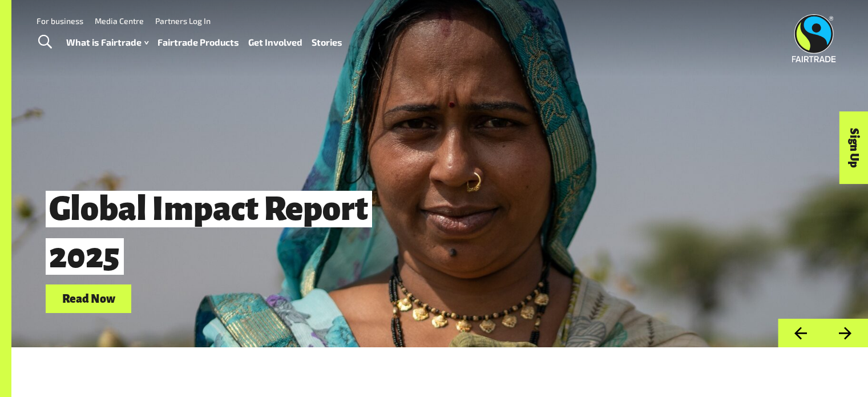  Describe the element at coordinates (814, 38) in the screenshot. I see `img: Fairtrade Australia New Zealand logo` at that location.